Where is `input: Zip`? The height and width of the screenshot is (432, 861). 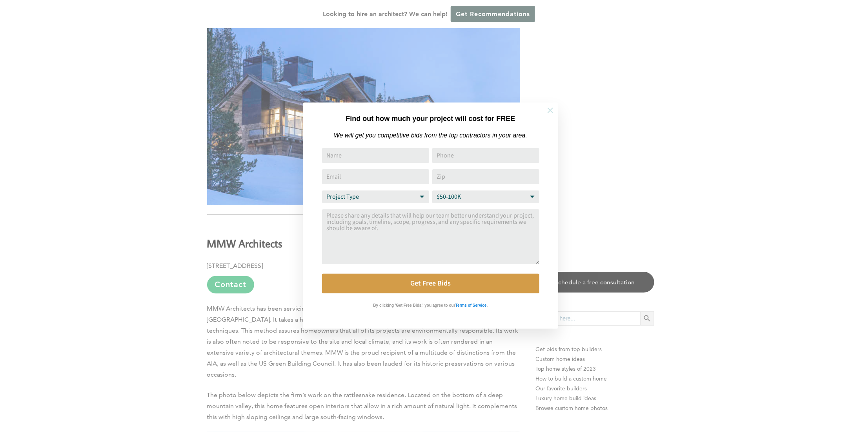
input: Zip is located at coordinates (486, 177).